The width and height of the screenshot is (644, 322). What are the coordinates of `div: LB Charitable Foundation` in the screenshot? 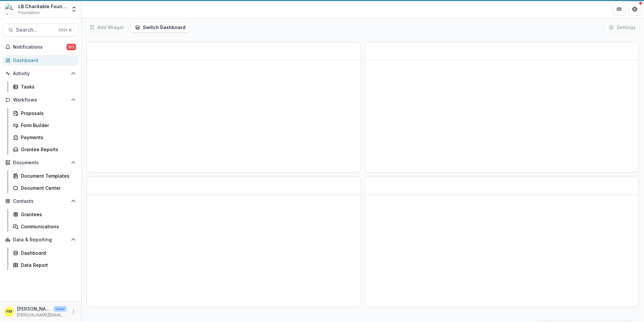 It's located at (42, 6).